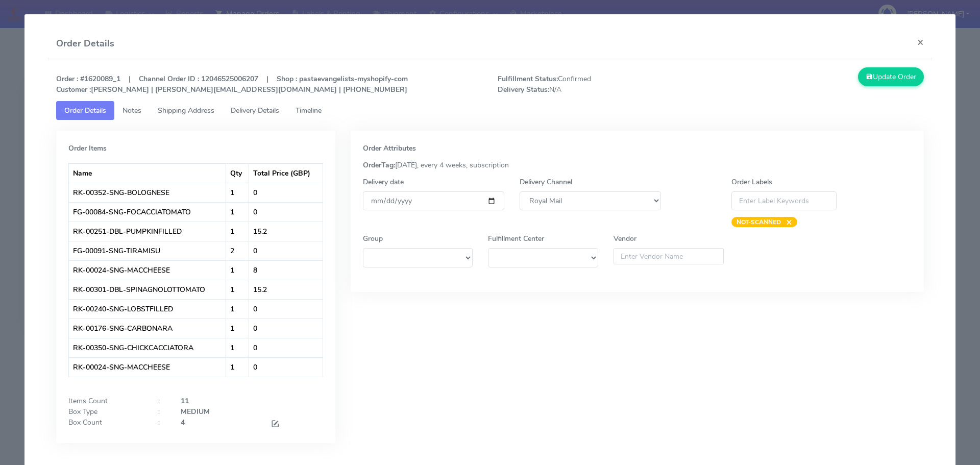  I want to click on label: Fulfillment Center, so click(516, 239).